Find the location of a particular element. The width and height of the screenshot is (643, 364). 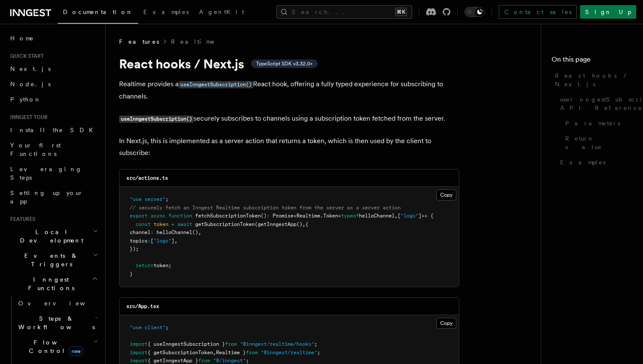

span: Inngest Functions is located at coordinates (49, 284).